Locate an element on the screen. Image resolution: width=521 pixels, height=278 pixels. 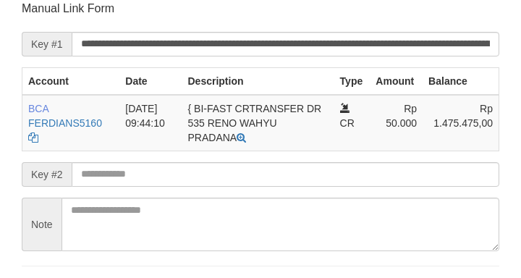
p: Manual Link Form is located at coordinates (261, 9).